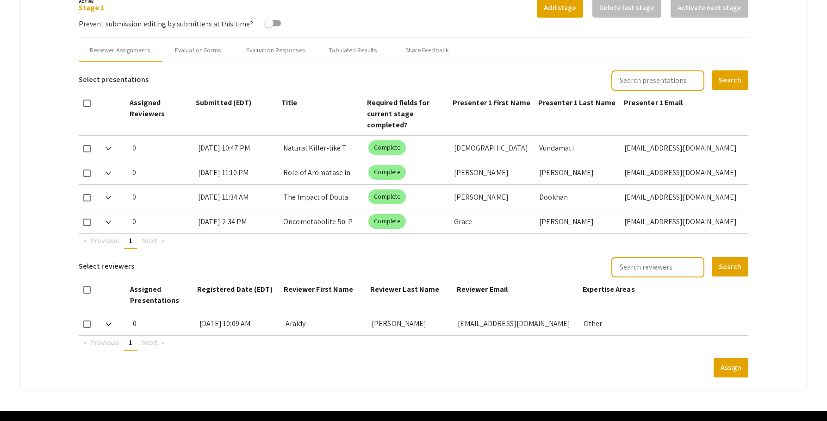 Image resolution: width=827 pixels, height=421 pixels. What do you see at coordinates (322, 172) in the screenshot?
I see `div: Role of Aromatase in the Conversion of 11-Oxyandrogens to Estrogens: Mechanisms and Implications` at bounding box center [322, 172].